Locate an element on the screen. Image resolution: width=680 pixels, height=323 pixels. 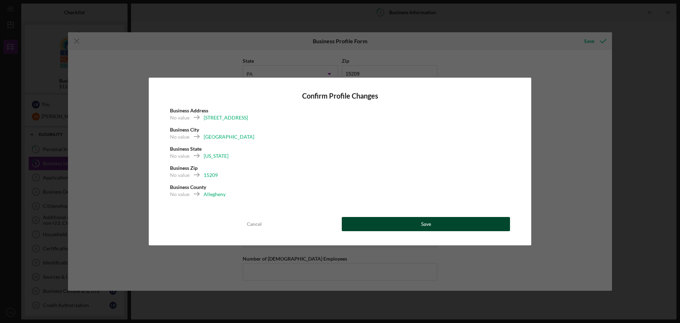
b: Business Address is located at coordinates (189, 110).